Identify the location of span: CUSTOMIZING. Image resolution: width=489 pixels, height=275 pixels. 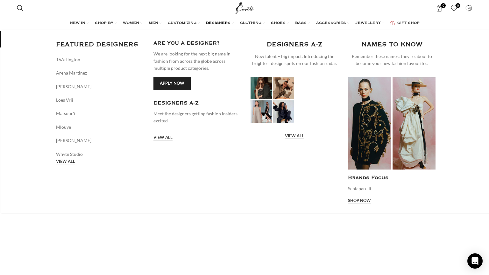
(182, 23).